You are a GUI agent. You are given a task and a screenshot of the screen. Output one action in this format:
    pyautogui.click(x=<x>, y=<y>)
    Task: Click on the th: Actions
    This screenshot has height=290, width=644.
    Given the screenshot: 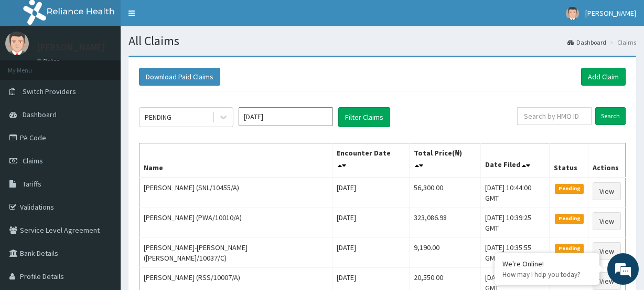 What is the action you would take?
    pyautogui.click(x=606, y=161)
    